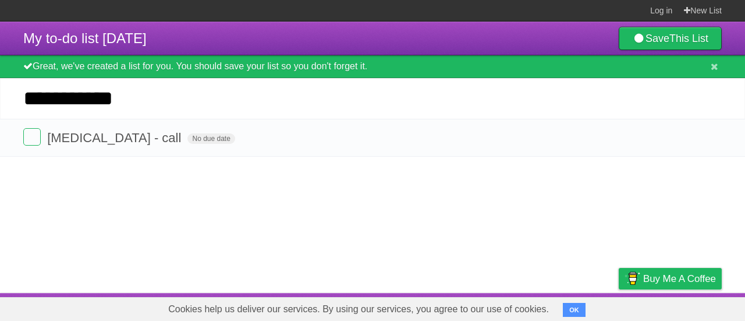 This screenshot has width=745, height=321. Describe the element at coordinates (688, 38) in the screenshot. I see `b: This List` at that location.